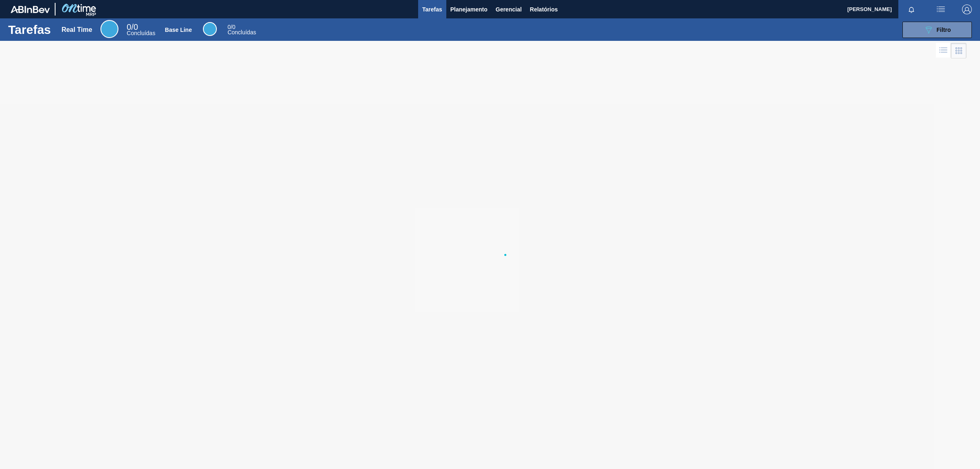 This screenshot has height=469, width=980. What do you see at coordinates (31, 9) in the screenshot?
I see `img: TNhmsLtSVTkK8tSr43FrP2fwEKptu5GPRR3wAAAABJRU5ErkJggg==` at bounding box center [31, 9].